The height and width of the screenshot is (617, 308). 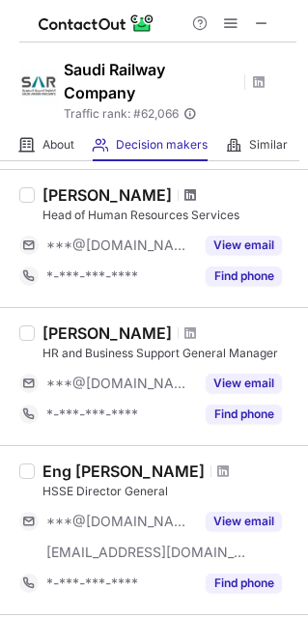 What do you see at coordinates (169, 354) in the screenshot?
I see `div: HR and Business Support General Manager` at bounding box center [169, 354].